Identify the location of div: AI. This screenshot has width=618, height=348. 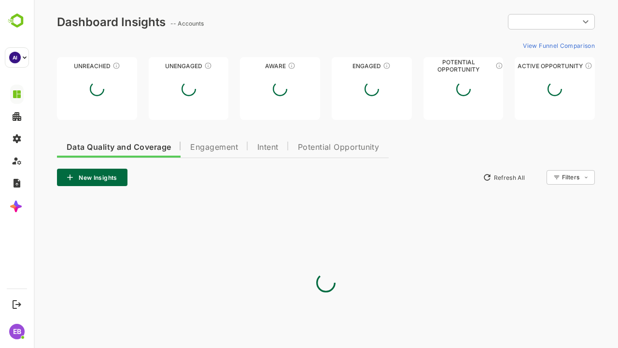
(15, 57).